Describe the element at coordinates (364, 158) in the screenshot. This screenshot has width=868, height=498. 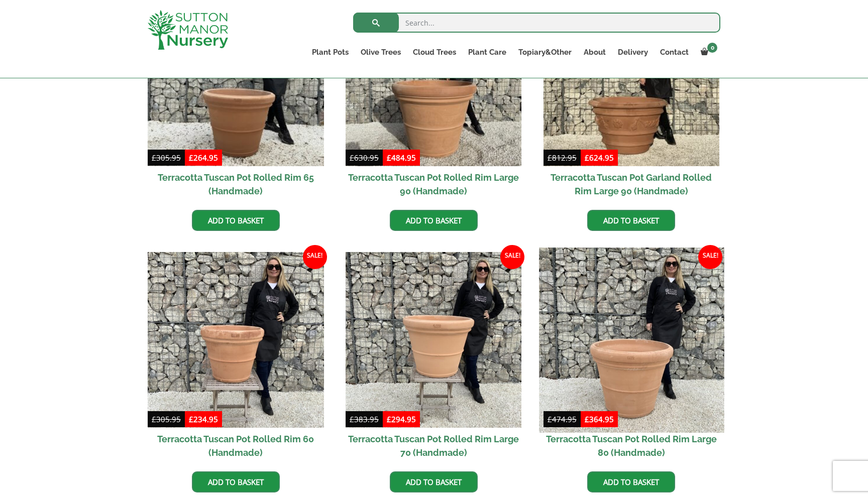
I see `bdi: 630.95` at that location.